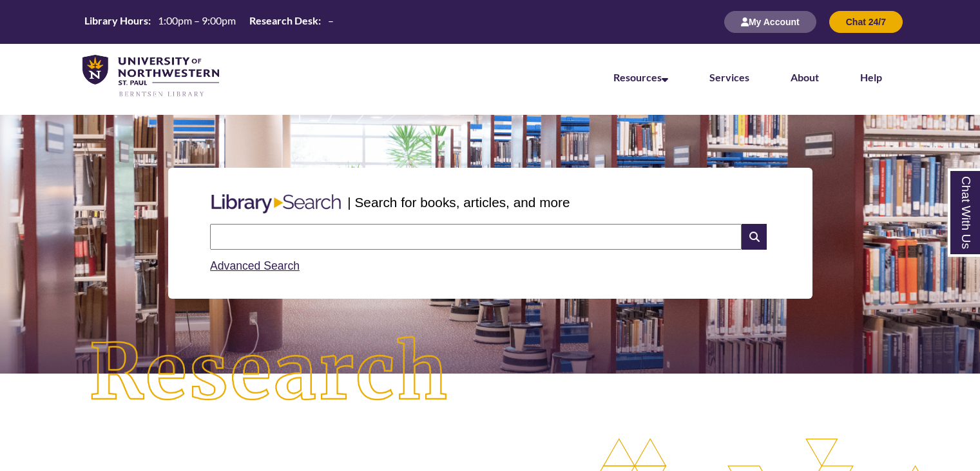 The image size is (980, 471). Describe the element at coordinates (770, 21) in the screenshot. I see `a: My Account` at that location.